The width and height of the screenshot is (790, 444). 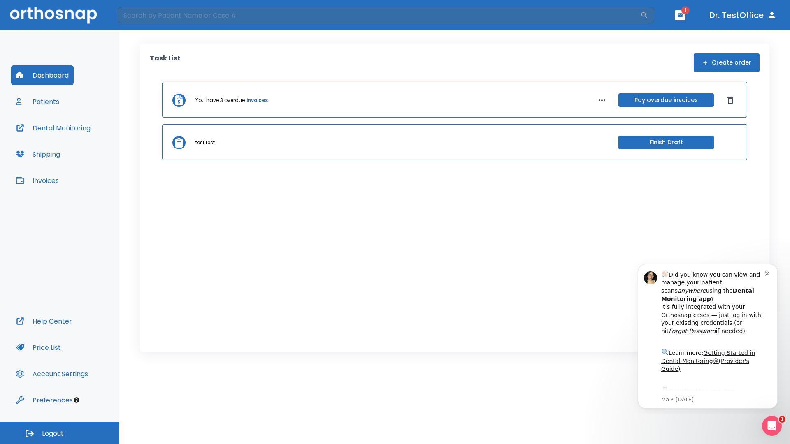 I want to click on i: anywhere, so click(x=66, y=34).